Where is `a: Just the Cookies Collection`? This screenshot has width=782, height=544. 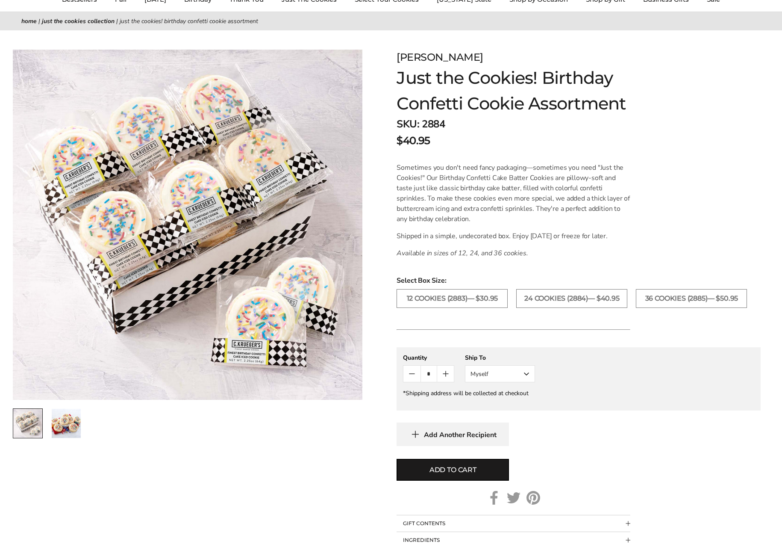
a: Just the Cookies Collection is located at coordinates (78, 21).